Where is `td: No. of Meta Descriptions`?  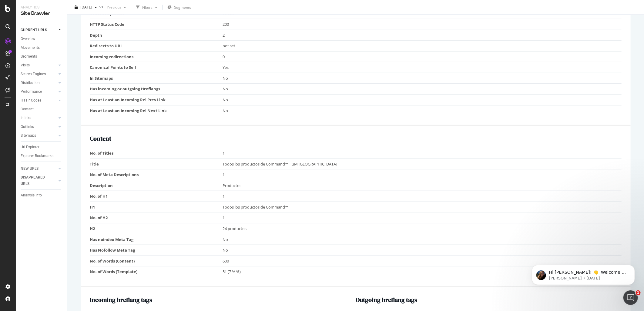
td: No. of Meta Descriptions is located at coordinates (156, 175).